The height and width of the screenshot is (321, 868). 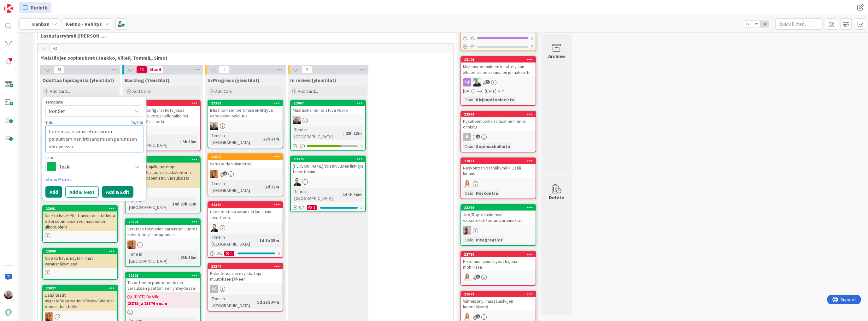 I want to click on div: 1d 1h 36m, so click(x=352, y=195).